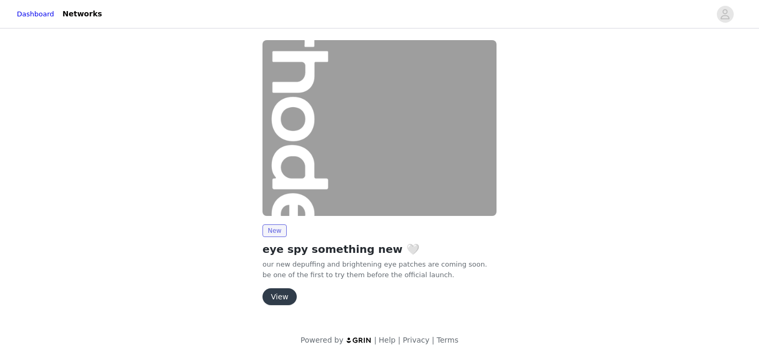 The width and height of the screenshot is (759, 359). I want to click on span: New, so click(275, 230).